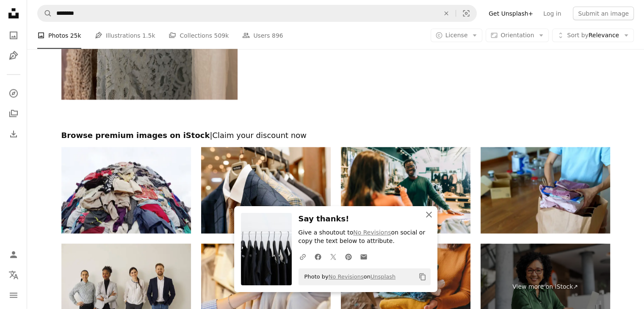 The image size is (644, 309). I want to click on a: Photos, so click(13, 36).